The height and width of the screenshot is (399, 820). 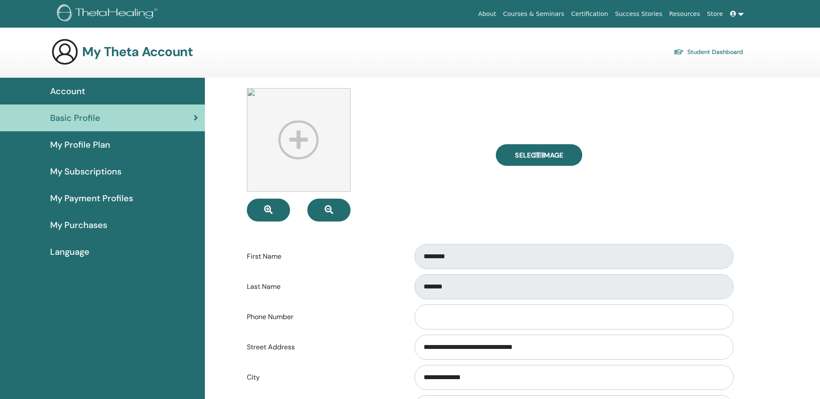 What do you see at coordinates (137, 52) in the screenshot?
I see `h3: My Theta Account` at bounding box center [137, 52].